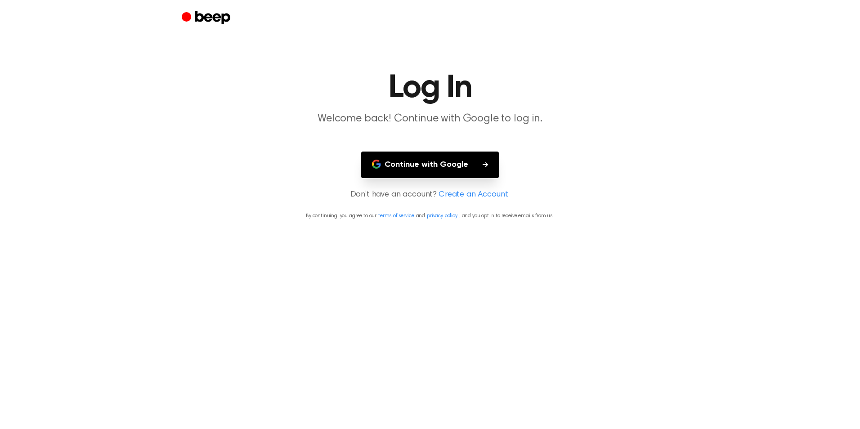 This screenshot has height=429, width=860. I want to click on a: Beep, so click(207, 18).